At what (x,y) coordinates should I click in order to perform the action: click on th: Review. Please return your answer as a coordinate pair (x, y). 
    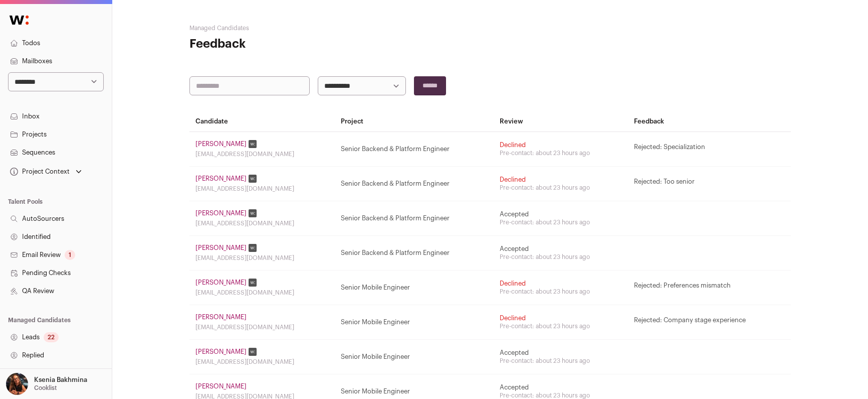
    Looking at the image, I should click on (561, 121).